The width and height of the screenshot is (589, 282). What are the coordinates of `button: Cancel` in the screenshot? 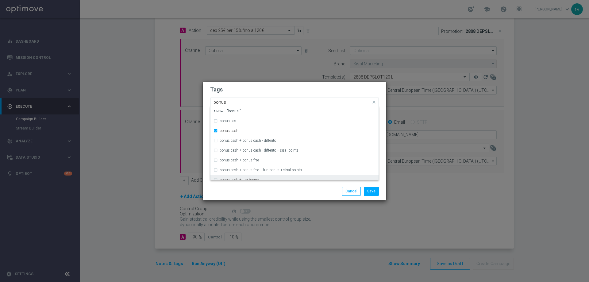 It's located at (351, 191).